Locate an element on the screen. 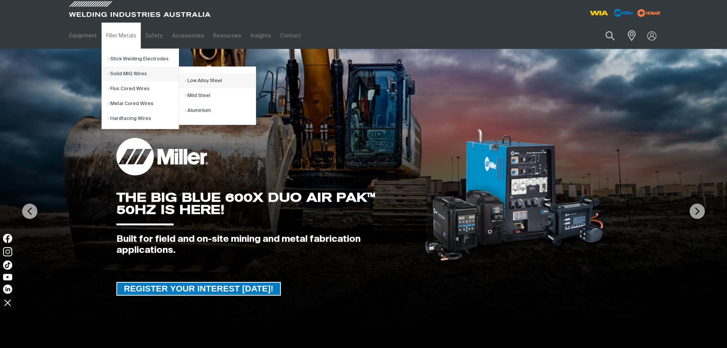 The width and height of the screenshot is (727, 348). a: Accessories is located at coordinates (188, 36).